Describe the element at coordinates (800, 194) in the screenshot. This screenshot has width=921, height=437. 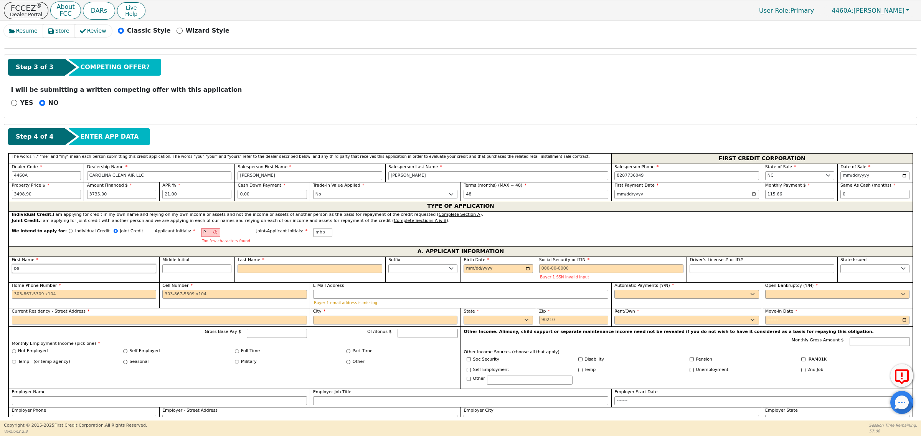
I see `input: Hint: 115.66` at that location.